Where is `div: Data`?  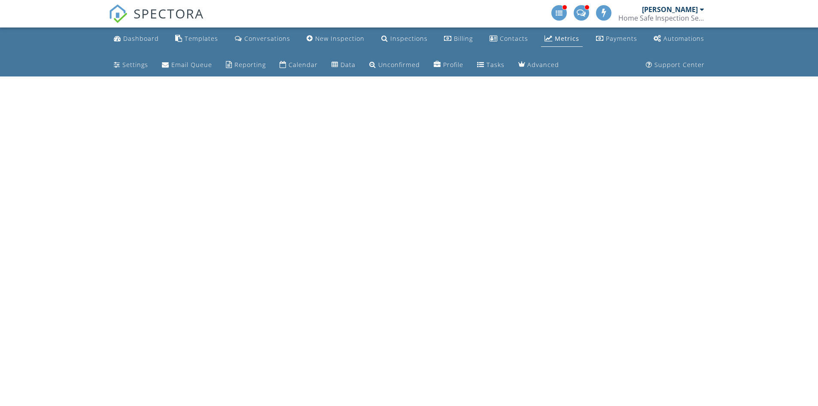 div: Data is located at coordinates (348, 64).